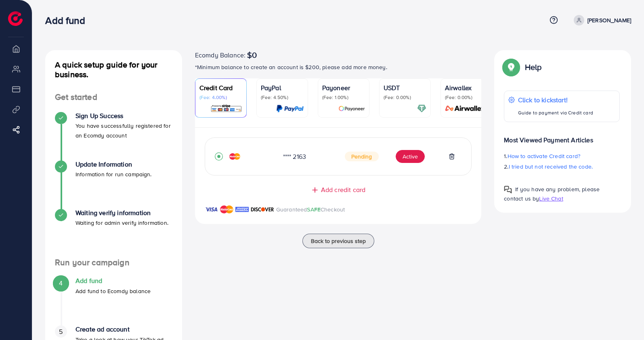  What do you see at coordinates (113, 291) in the screenshot?
I see `p: Add fund to Ecomdy balance` at bounding box center [113, 291].